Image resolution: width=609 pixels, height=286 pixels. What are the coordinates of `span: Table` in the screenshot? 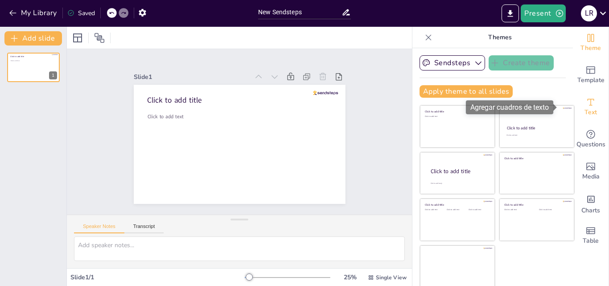 It's located at (591, 241).